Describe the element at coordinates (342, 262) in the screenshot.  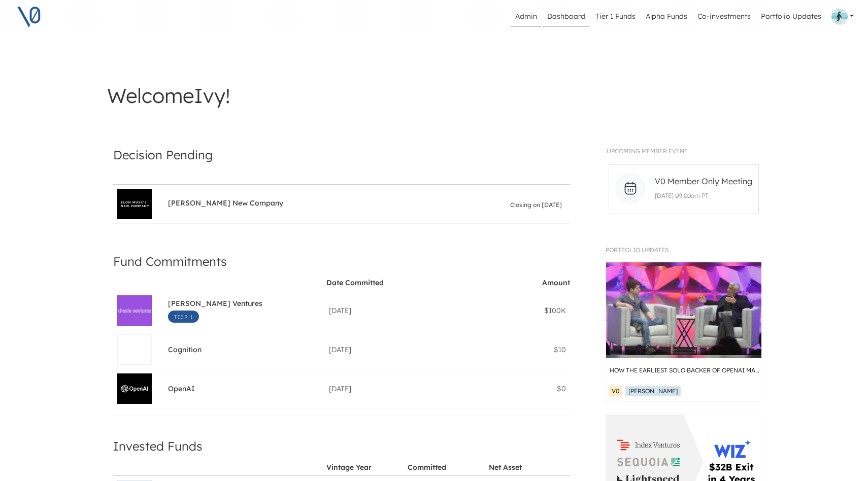
I see `h4: Fund Commitments` at that location.